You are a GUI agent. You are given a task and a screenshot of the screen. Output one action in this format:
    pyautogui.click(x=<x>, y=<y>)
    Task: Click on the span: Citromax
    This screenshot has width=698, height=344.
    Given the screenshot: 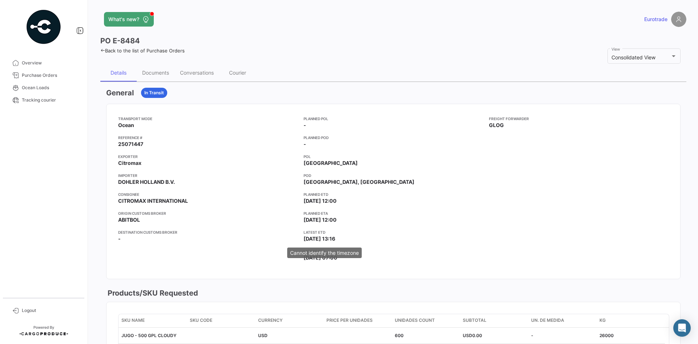 What is the action you would take?
    pyautogui.click(x=130, y=163)
    